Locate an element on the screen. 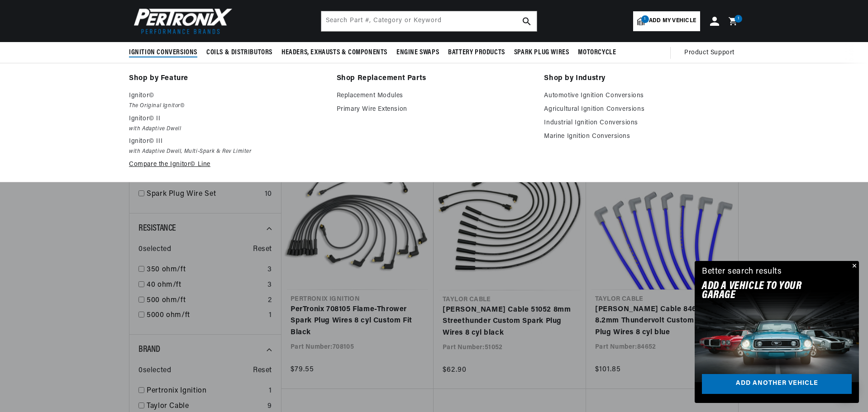  a: 40 ohm/ft is located at coordinates (205, 286).